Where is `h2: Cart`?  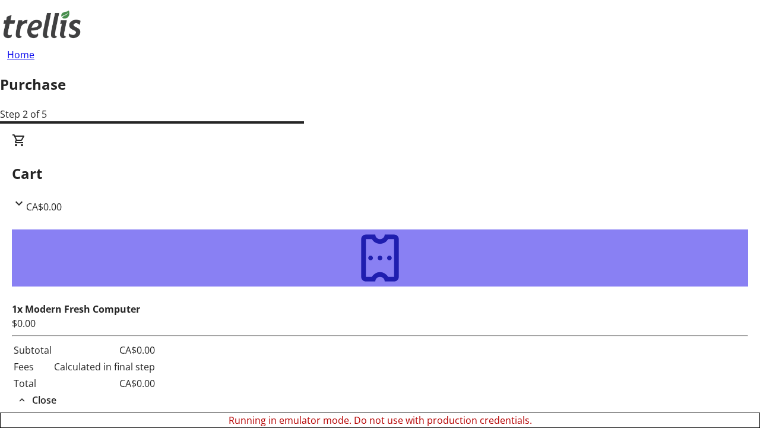 h2: Cart is located at coordinates (380, 173).